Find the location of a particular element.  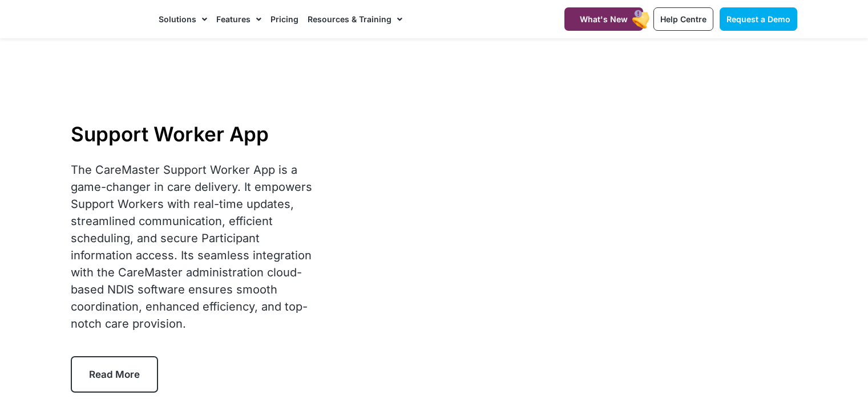

h1: Support Worker App is located at coordinates (194, 134).